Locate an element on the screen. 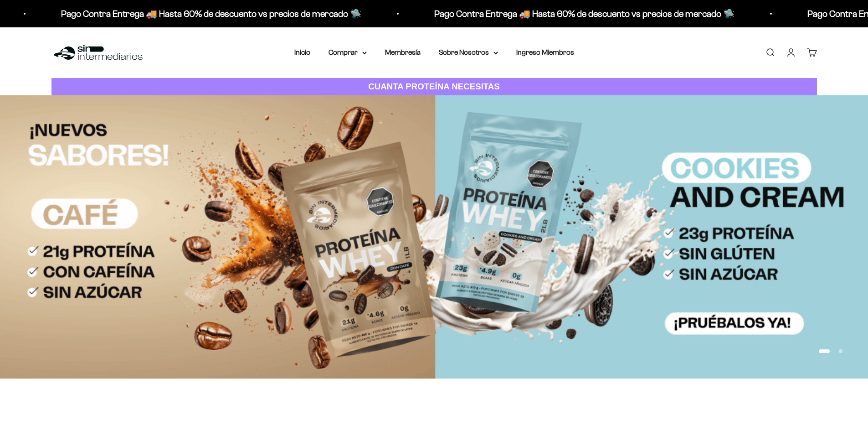 This screenshot has width=868, height=431. a: CUANTA PROTEÍNA NECESITAS is located at coordinates (434, 87).